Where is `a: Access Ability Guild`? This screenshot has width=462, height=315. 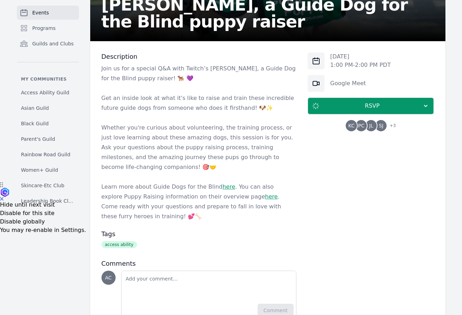 a: Access Ability Guild is located at coordinates (48, 93).